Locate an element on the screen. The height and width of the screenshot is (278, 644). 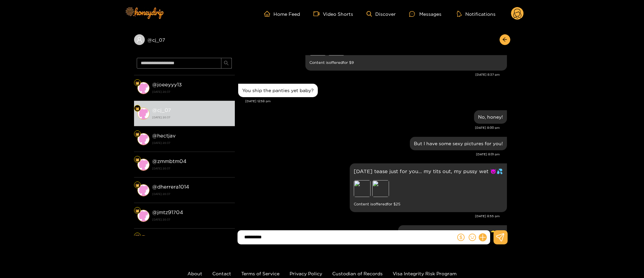
div: Aug. 25, 12:33 pm is located at coordinates (453, 250).